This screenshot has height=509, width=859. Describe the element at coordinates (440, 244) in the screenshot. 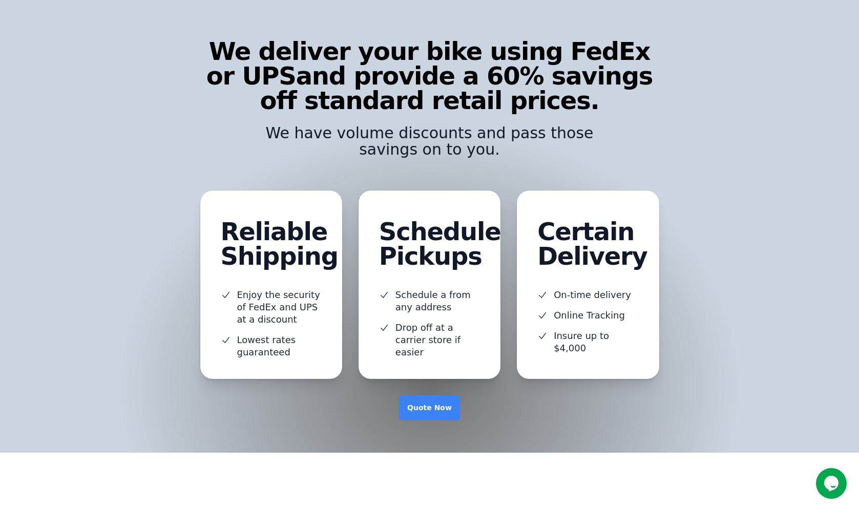

I see `h3: Schedule Pickups` at that location.